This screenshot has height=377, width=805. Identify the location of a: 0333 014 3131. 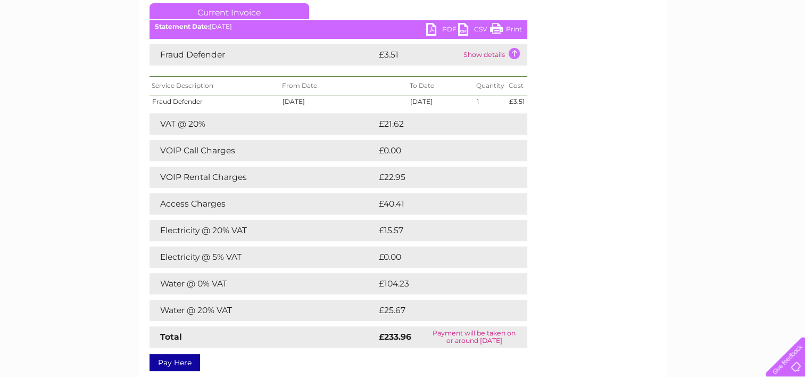
(641, 12).